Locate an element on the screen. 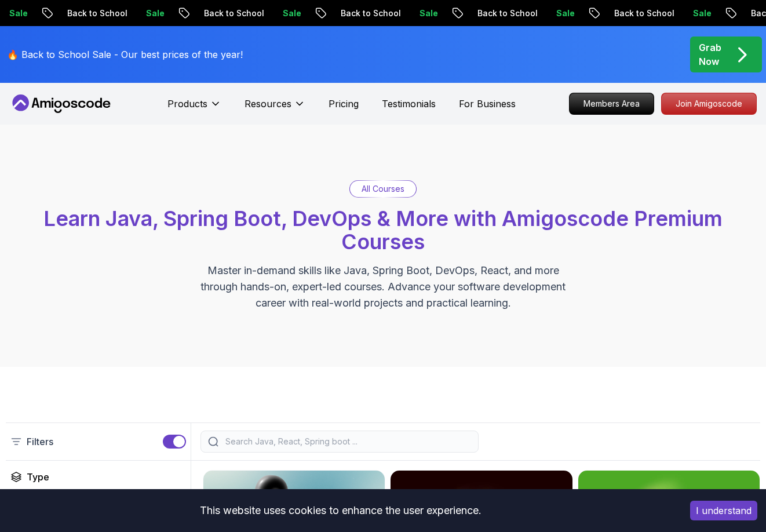 The height and width of the screenshot is (532, 766). p: Members Area is located at coordinates (611, 103).